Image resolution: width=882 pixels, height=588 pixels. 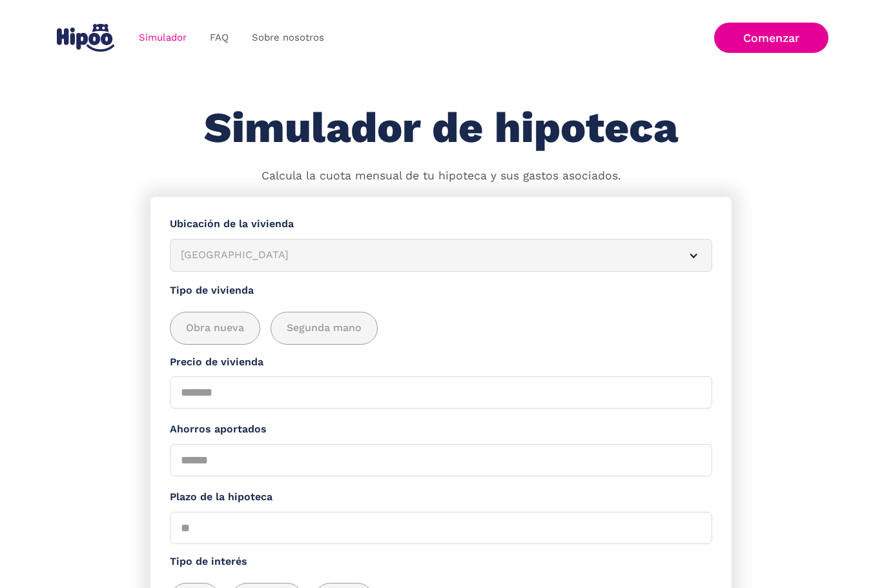 What do you see at coordinates (163, 38) in the screenshot?
I see `a: Simulador` at bounding box center [163, 38].